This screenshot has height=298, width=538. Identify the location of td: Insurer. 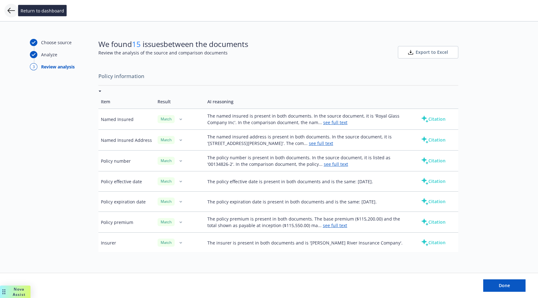
(127, 243).